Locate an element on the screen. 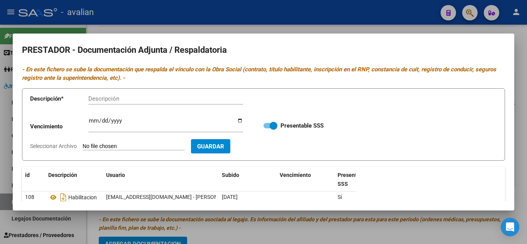 This screenshot has height=244, width=527. p: Descripción is located at coordinates (59, 99).